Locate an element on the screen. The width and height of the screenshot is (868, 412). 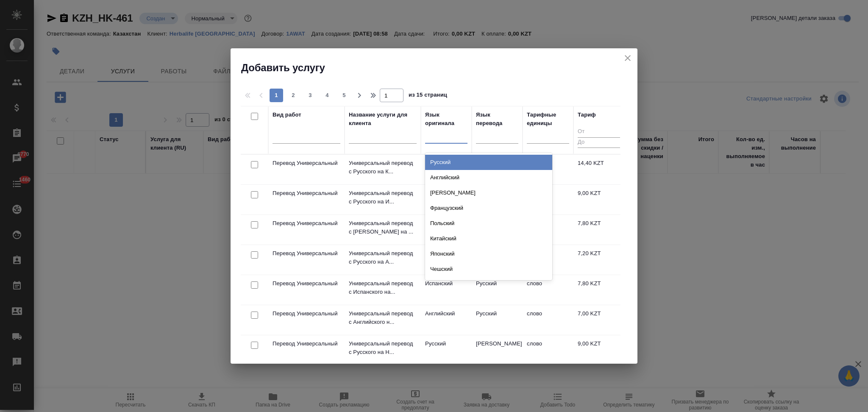
div: Французский is located at coordinates (489, 208).